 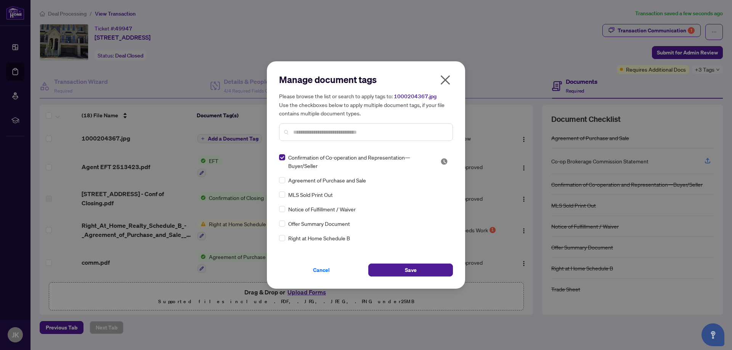 I want to click on button: Save, so click(x=411, y=270).